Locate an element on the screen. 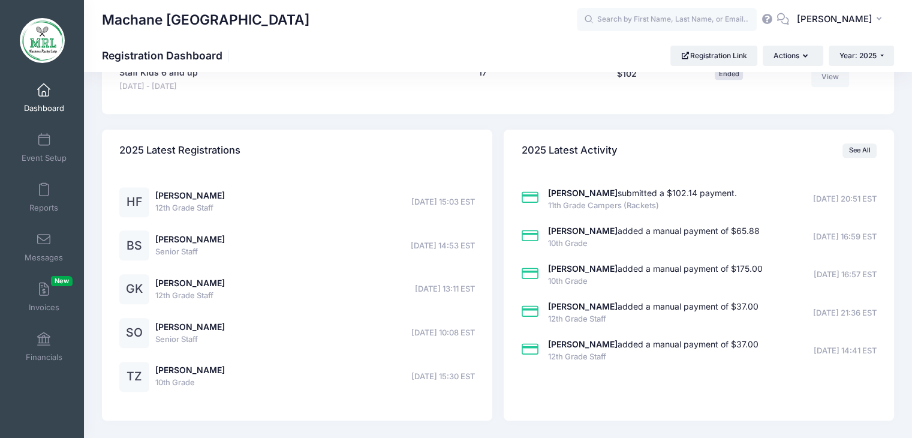 The width and height of the screenshot is (912, 438). div: SO is located at coordinates (134, 333).